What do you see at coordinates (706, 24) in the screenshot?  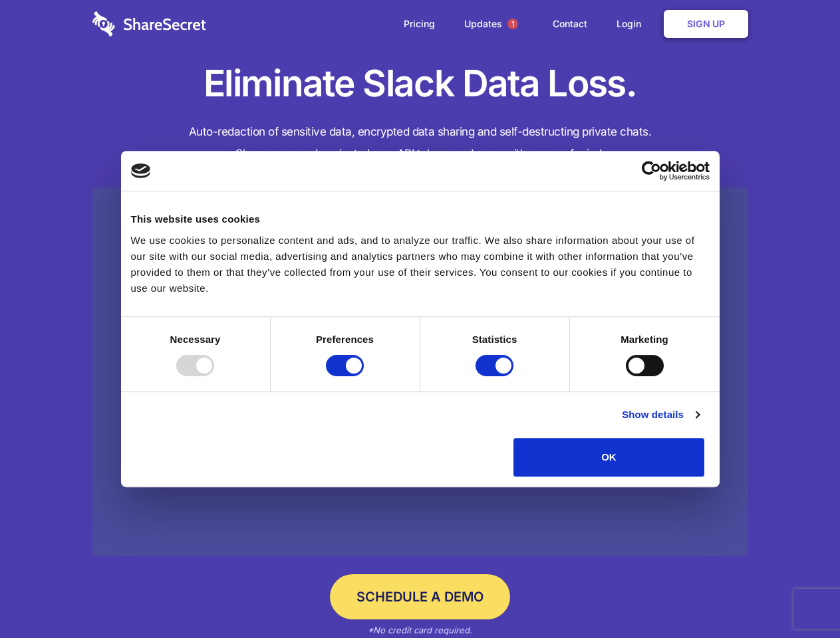 I see `a: Sign Up` at bounding box center [706, 24].